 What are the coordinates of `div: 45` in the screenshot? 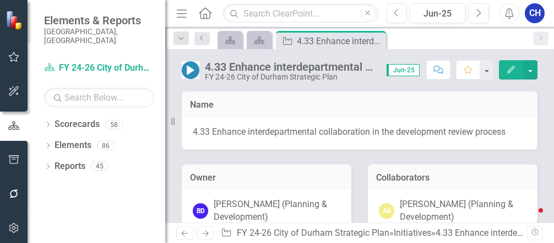 It's located at (100, 166).